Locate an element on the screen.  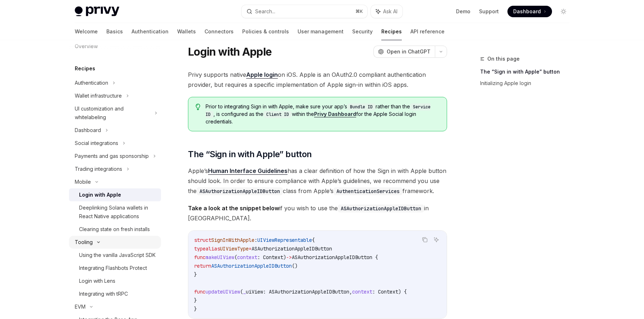
code: Bundle ID is located at coordinates (361, 107).